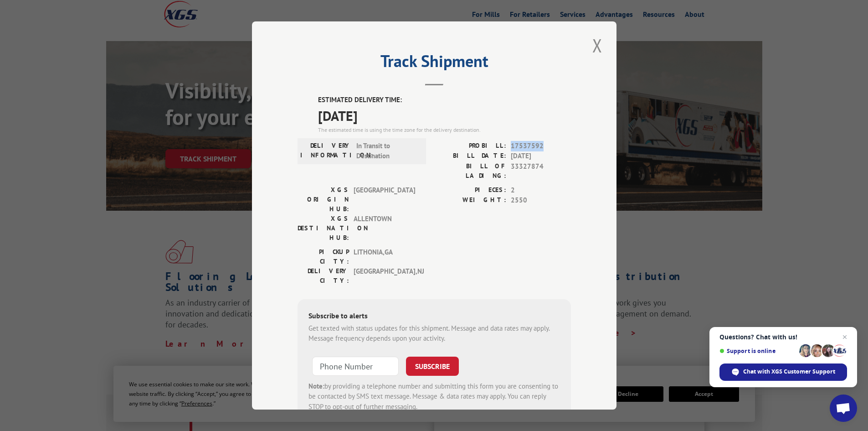 The width and height of the screenshot is (868, 431). I want to click on label: XGS ORIGIN HUB:, so click(323, 200).